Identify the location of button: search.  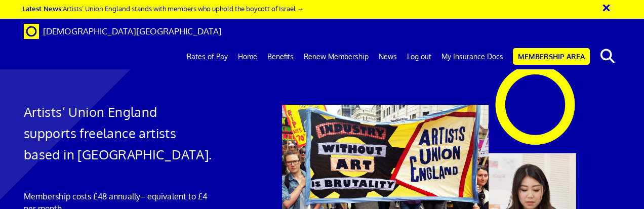
(607, 56).